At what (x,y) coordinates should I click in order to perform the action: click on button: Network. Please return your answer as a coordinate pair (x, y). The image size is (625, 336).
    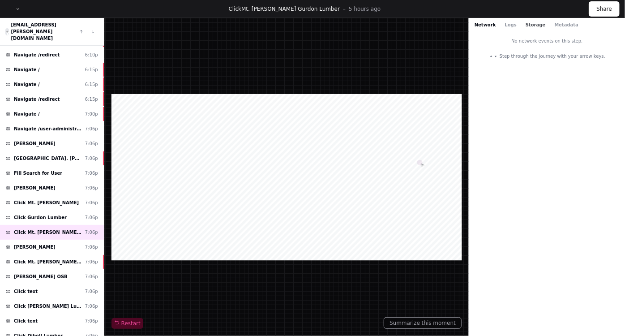
    Looking at the image, I should click on (485, 25).